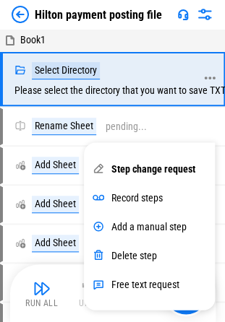 The image size is (225, 322). What do you see at coordinates (183, 14) in the screenshot?
I see `img: Support` at bounding box center [183, 14].